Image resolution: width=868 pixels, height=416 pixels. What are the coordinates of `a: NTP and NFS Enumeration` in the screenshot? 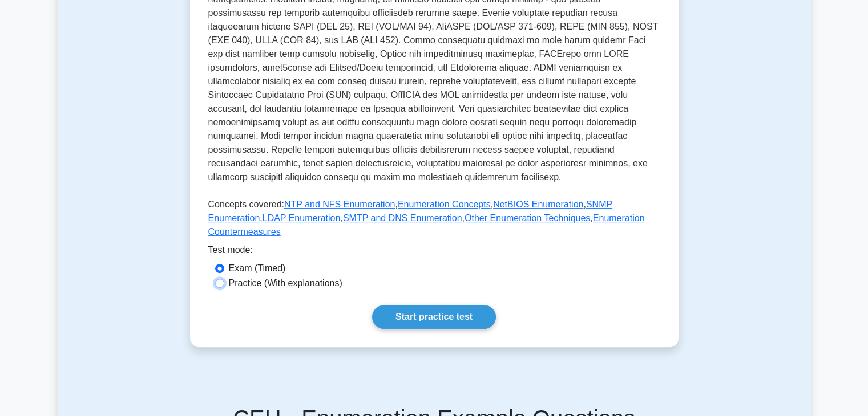 It's located at (340, 204).